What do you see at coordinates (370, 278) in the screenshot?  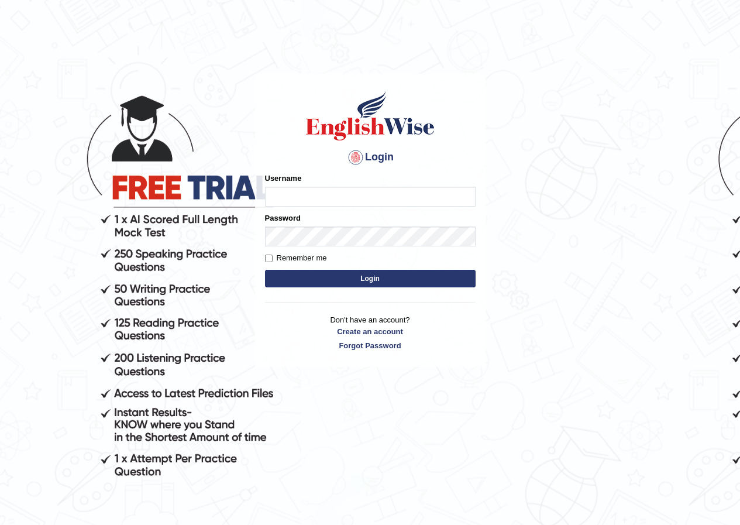 I see `button: Login` at bounding box center [370, 278].